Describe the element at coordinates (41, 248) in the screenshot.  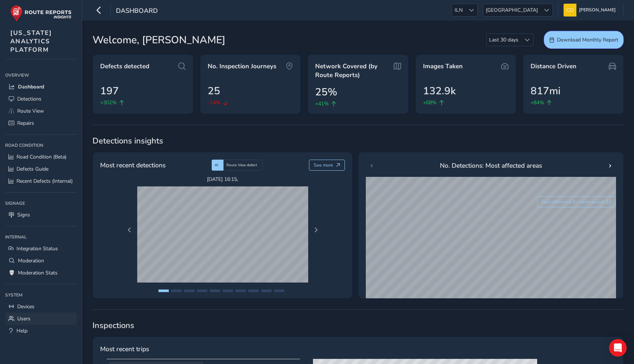
I see `a: Integration Status` at that location.